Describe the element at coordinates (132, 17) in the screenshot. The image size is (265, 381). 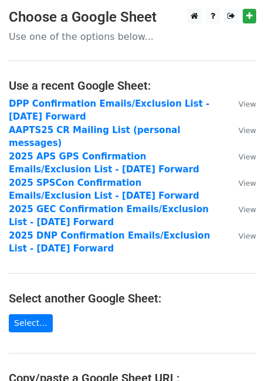
I see `h3: Choose a Google Sheet` at that location.